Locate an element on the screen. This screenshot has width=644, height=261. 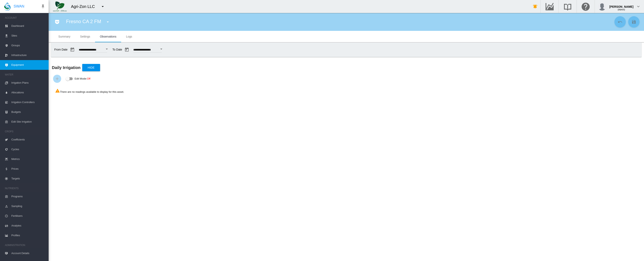
md-icon: icon-pocket is located at coordinates (57, 22).